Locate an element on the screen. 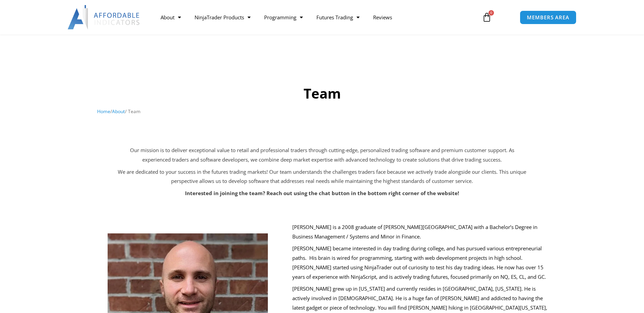 Image resolution: width=644 pixels, height=313 pixels. p: Our mission is to deliver exceptional value to retail and professional traders through cutting-ed... is located at coordinates (322, 155).